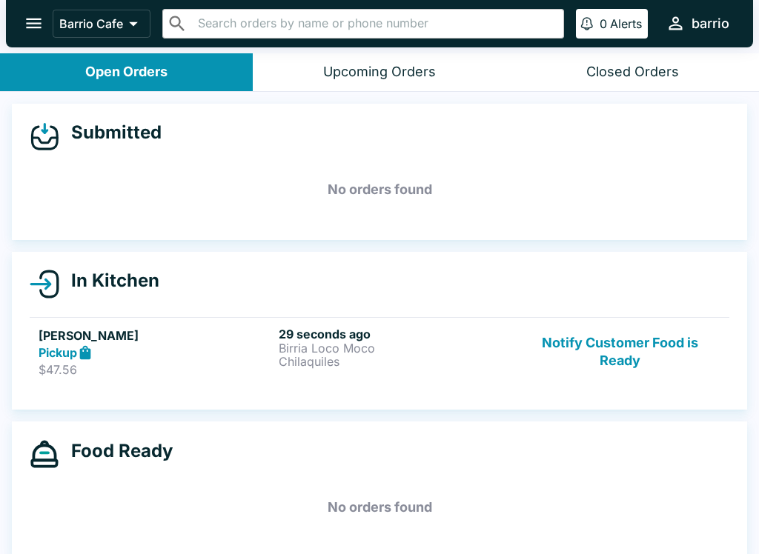  Describe the element at coordinates (697, 23) in the screenshot. I see `button: barrio` at that location.